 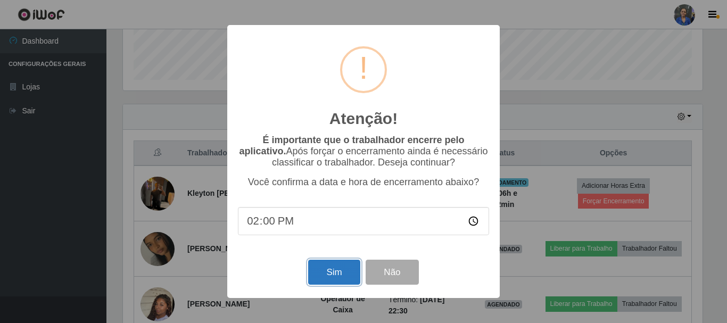 I want to click on p: Você confirma a data e hora de encerramento abaixo?, so click(x=363, y=182).